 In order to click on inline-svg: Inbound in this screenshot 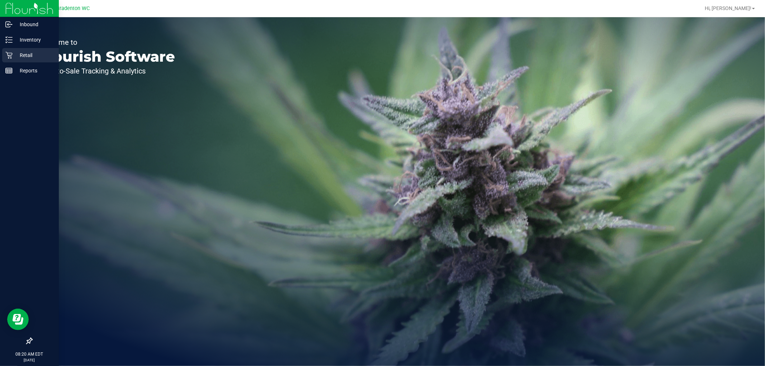, I will do `click(9, 24)`.